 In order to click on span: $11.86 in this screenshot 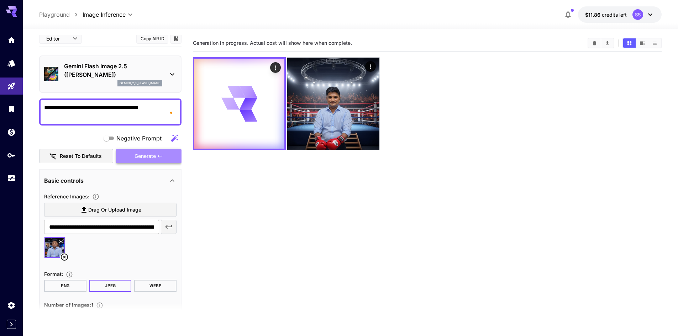, I will do `click(593, 15)`.